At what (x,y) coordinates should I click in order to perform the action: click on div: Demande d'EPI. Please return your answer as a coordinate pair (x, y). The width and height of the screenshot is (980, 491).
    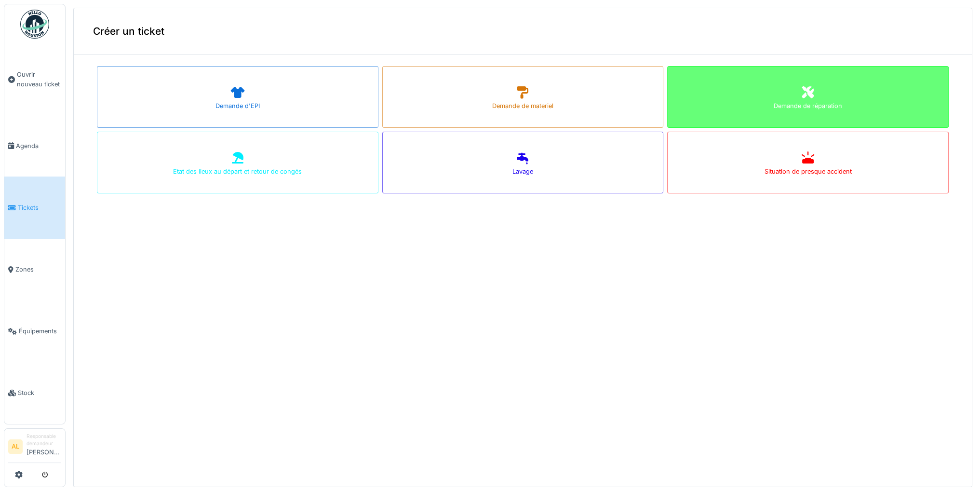
    Looking at the image, I should click on (237, 106).